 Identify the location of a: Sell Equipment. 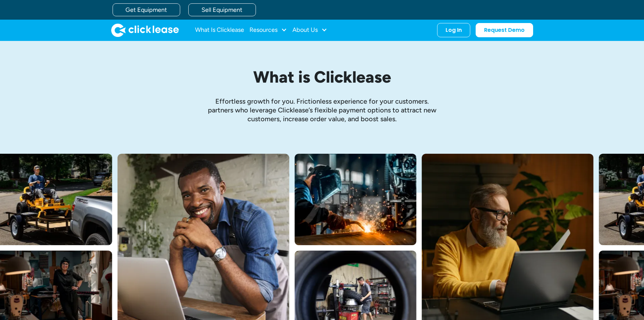
(222, 10).